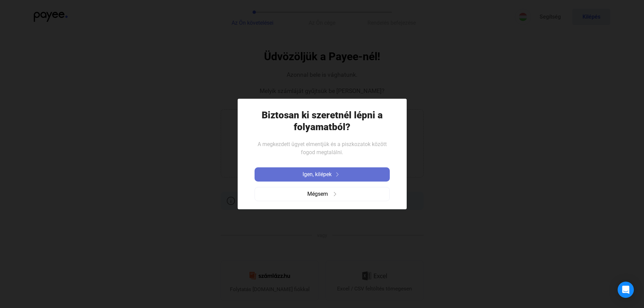  What do you see at coordinates (322, 121) in the screenshot?
I see `h1: Biztosan ki szeretnél lépni a folyamatból?` at bounding box center [322, 121].